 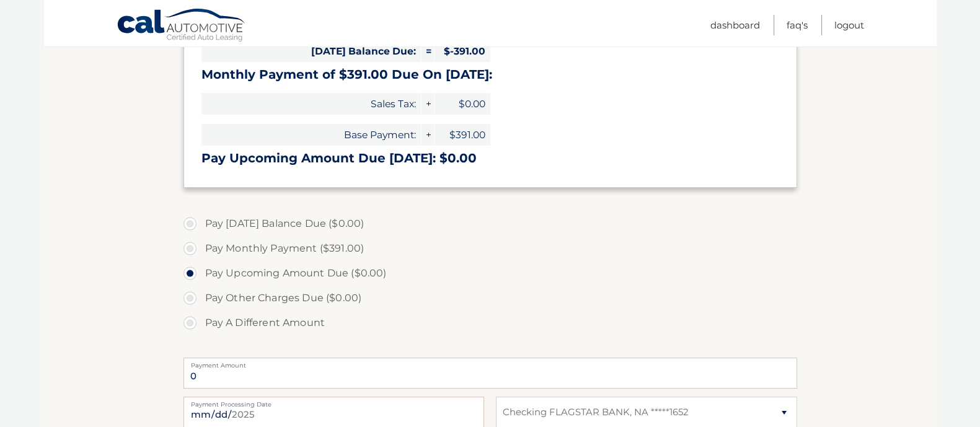 What do you see at coordinates (490, 363) in the screenshot?
I see `label: Payment Amount` at bounding box center [490, 363].